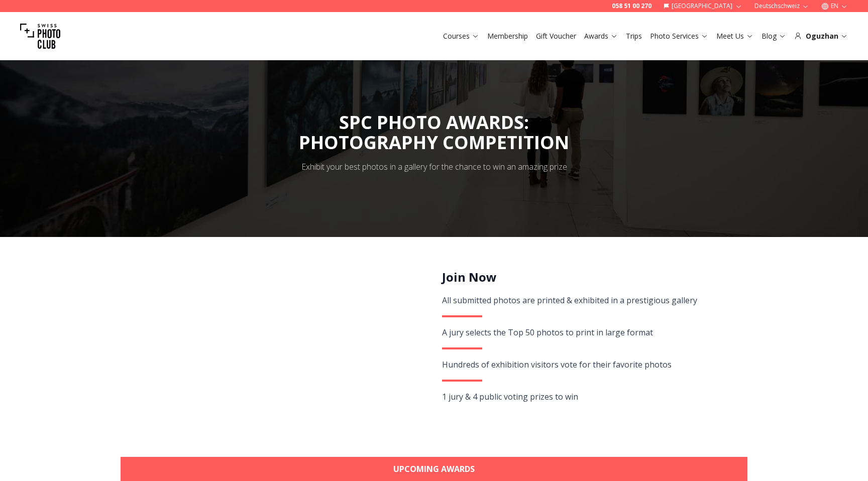  I want to click on div: Hundreds of exhibition visitors vote for their favorite photos, so click(588, 364).